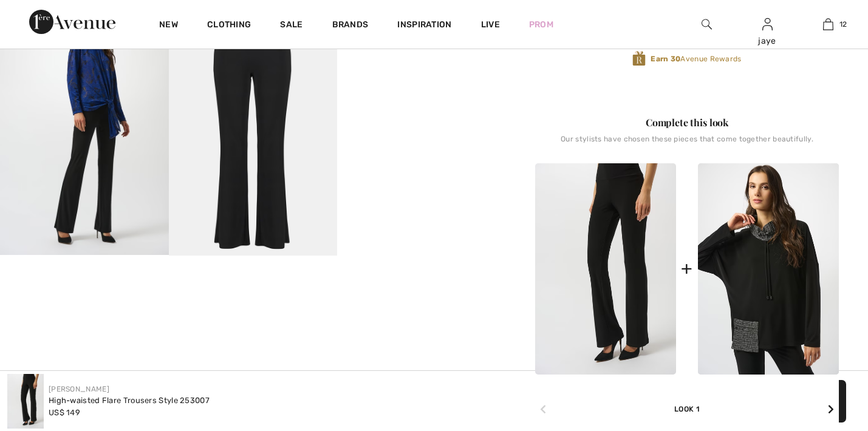  What do you see at coordinates (541, 24) in the screenshot?
I see `a: Prom` at bounding box center [541, 24].